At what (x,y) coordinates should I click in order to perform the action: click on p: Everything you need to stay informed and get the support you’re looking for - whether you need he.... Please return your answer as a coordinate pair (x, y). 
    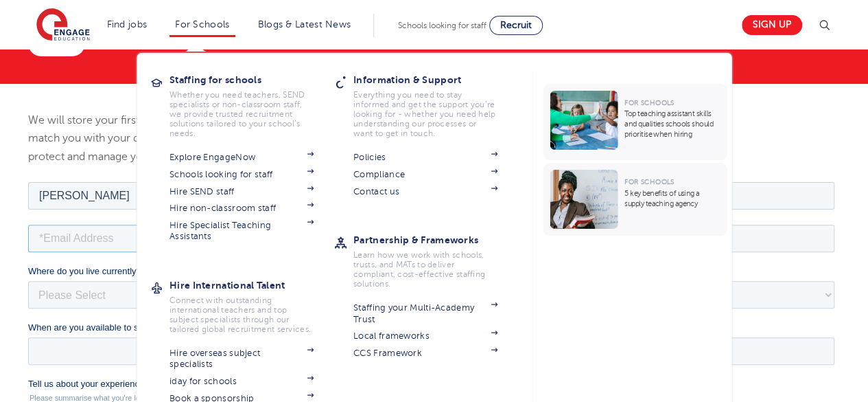
    Looking at the image, I should click on (425, 114).